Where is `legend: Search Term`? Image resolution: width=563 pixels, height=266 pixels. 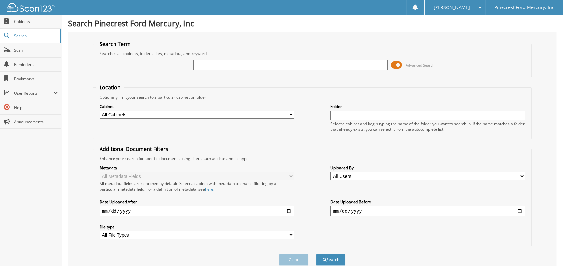 legend: Search Term is located at coordinates (115, 44).